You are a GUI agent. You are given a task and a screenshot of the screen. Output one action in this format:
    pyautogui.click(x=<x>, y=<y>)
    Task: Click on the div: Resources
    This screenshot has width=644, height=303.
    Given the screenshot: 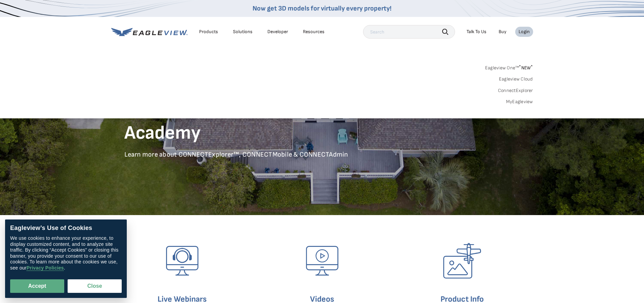 What is the action you would take?
    pyautogui.click(x=314, y=32)
    